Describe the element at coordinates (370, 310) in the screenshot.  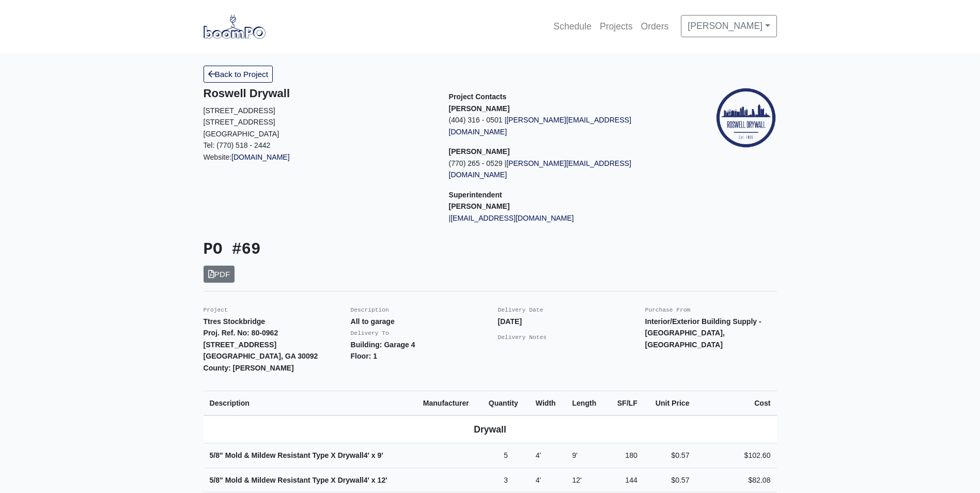
I see `small: Description` at that location.